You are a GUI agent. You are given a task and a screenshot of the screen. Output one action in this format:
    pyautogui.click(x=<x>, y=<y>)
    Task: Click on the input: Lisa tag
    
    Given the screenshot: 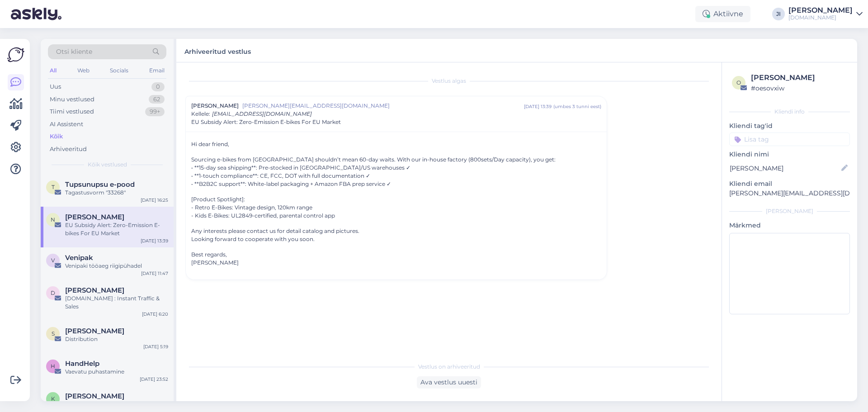 What is the action you would take?
    pyautogui.click(x=790, y=139)
    